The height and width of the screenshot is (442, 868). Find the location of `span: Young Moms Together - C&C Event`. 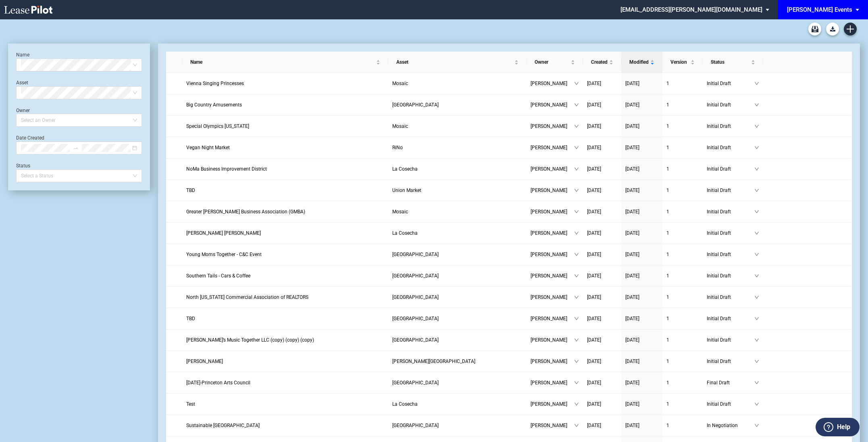

span: Young Moms Together - C&C Event is located at coordinates (223, 254).